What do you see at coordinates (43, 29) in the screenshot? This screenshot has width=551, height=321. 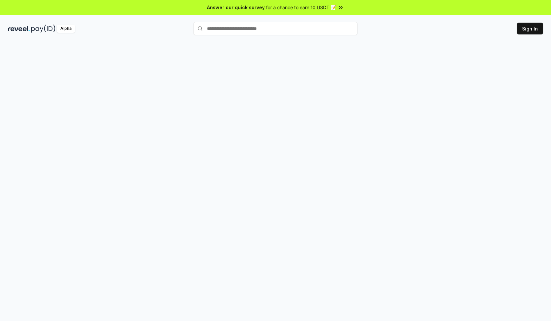 I see `img: pay_id` at bounding box center [43, 29].